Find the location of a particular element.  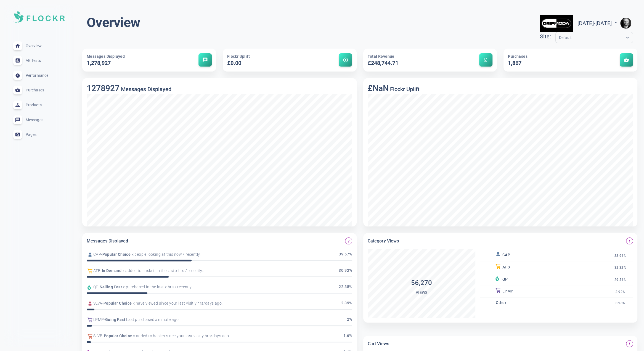

span: SLVA - is located at coordinates (98, 303).